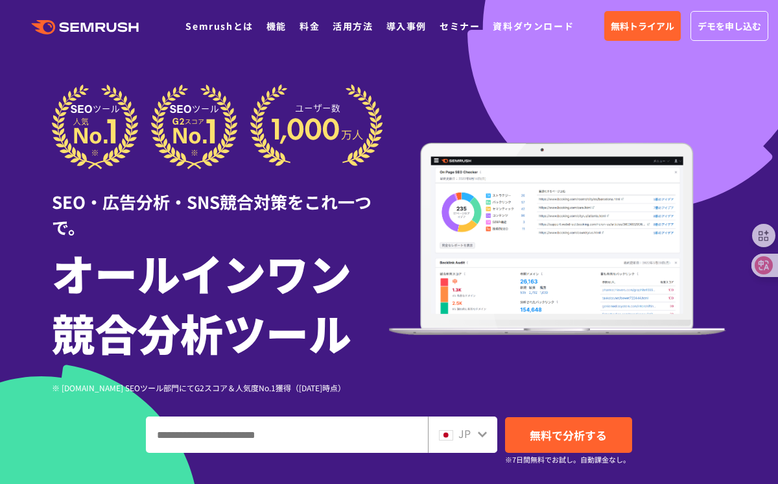  Describe the element at coordinates (460, 26) in the screenshot. I see `a: セミナー` at that location.